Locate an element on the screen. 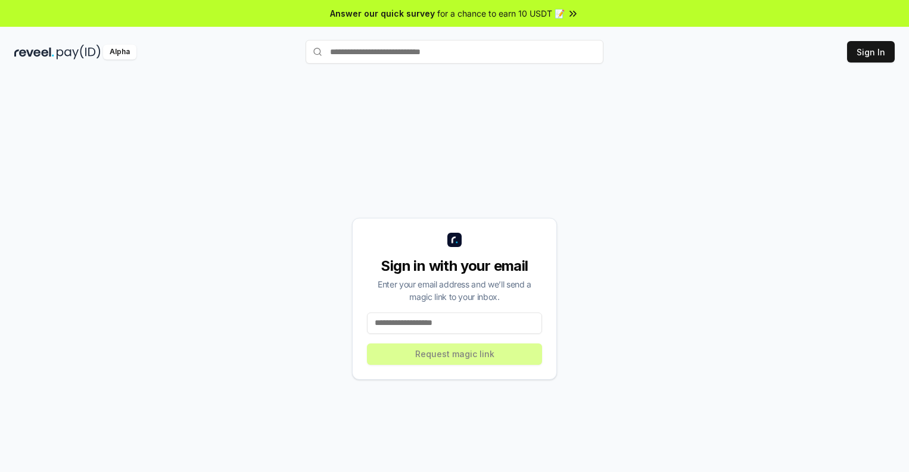 The height and width of the screenshot is (472, 909). img: logo_small is located at coordinates (454, 240).